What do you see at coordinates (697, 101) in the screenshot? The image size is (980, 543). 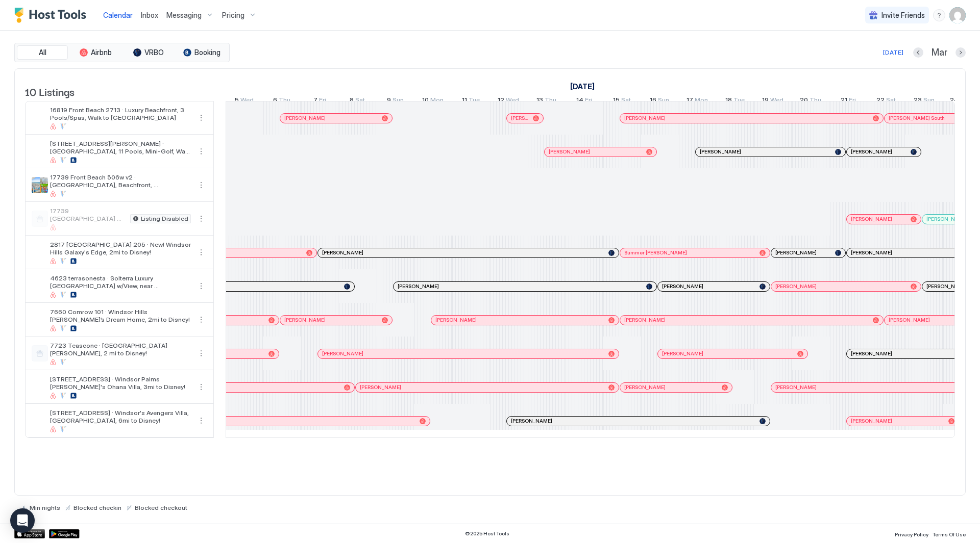 I see `a: March 17, 2025` at bounding box center [697, 101].